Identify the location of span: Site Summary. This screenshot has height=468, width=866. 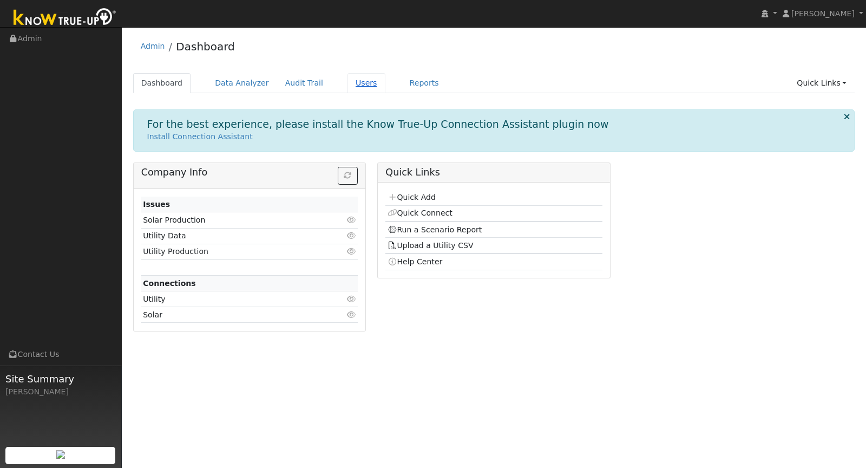
(61, 378).